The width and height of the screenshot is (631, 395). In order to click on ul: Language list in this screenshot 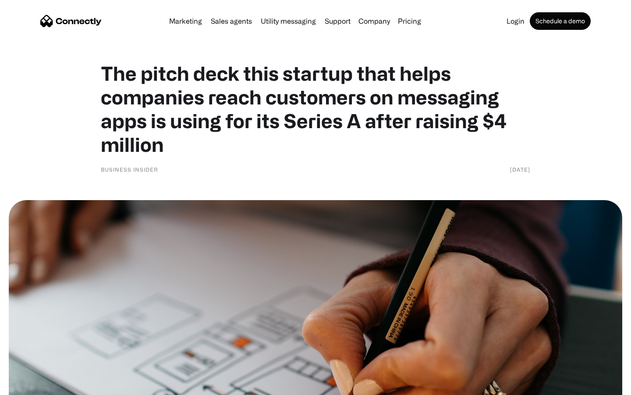, I will do `click(35, 385)`.